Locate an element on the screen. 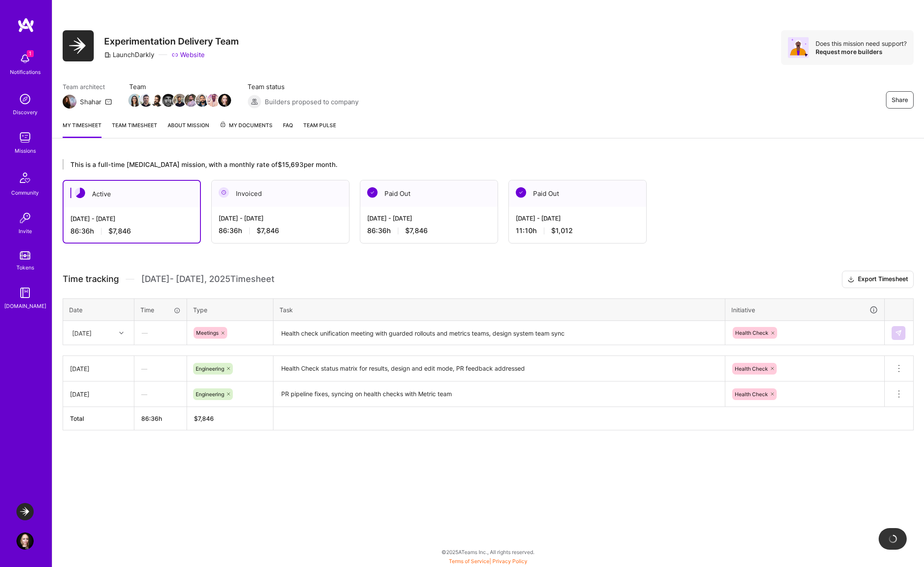 This screenshot has width=924, height=567. div: Tokens is located at coordinates (25, 267).